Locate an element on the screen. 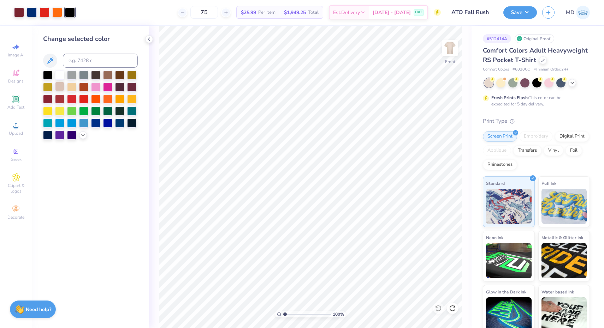  img: Puff Ink is located at coordinates (564, 207).